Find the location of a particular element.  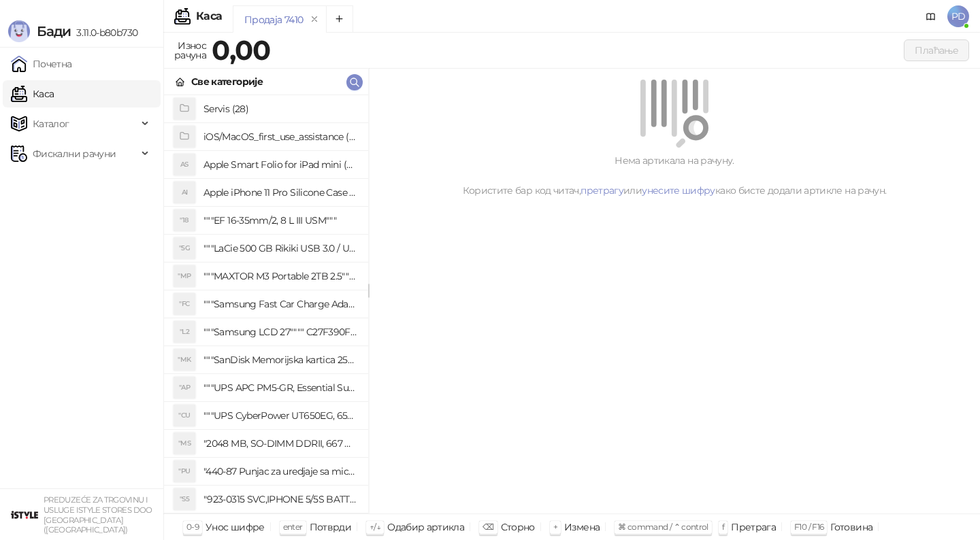

span: ⌘ command / ⌃ control is located at coordinates (662, 527).